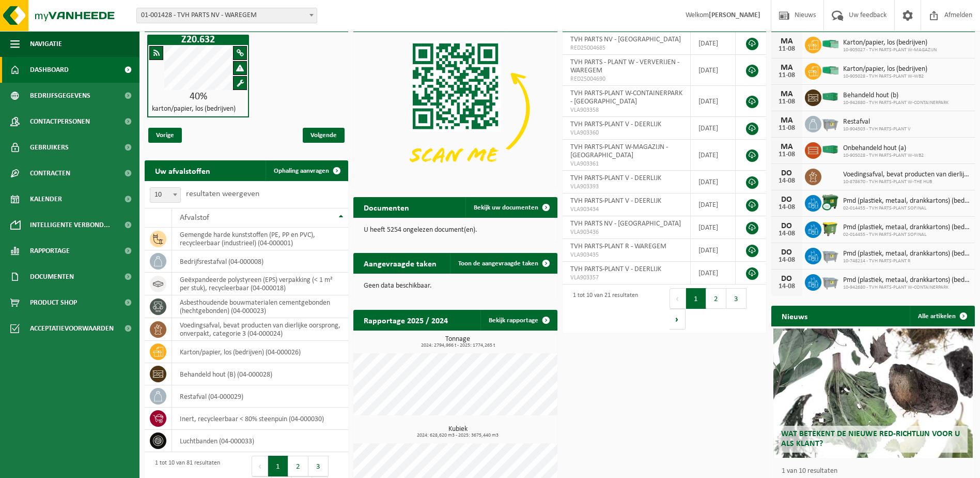  Describe the element at coordinates (260, 374) in the screenshot. I see `td: behandeld hout (B) (04-000028)` at that location.